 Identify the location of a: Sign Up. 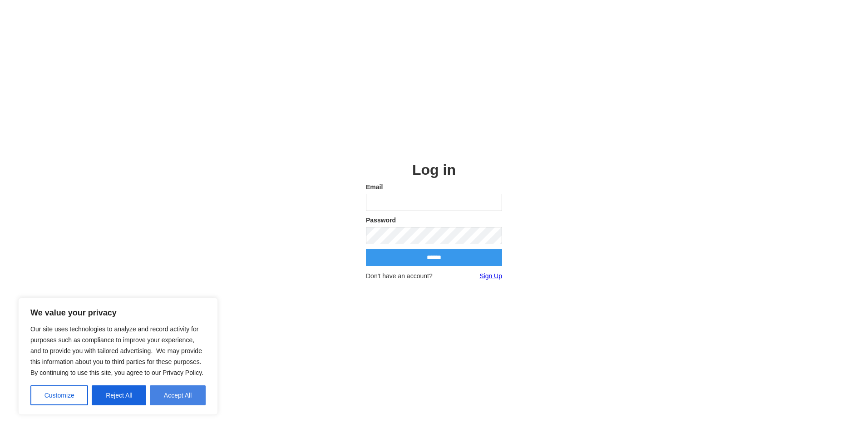
(491, 276).